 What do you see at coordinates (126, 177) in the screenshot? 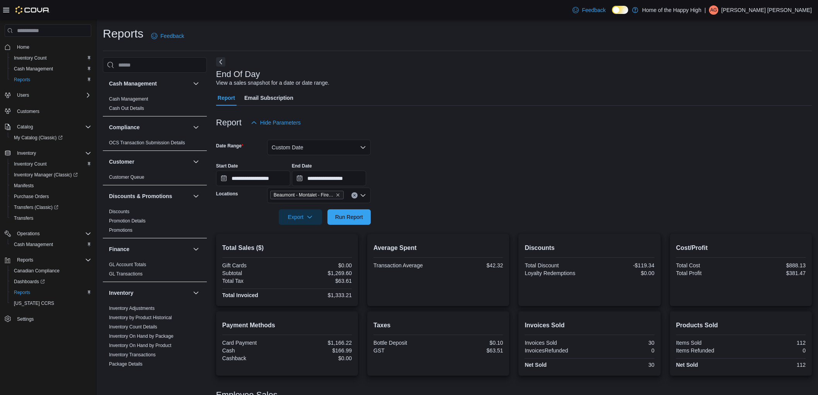
I see `a: Customer Queue` at bounding box center [126, 177].